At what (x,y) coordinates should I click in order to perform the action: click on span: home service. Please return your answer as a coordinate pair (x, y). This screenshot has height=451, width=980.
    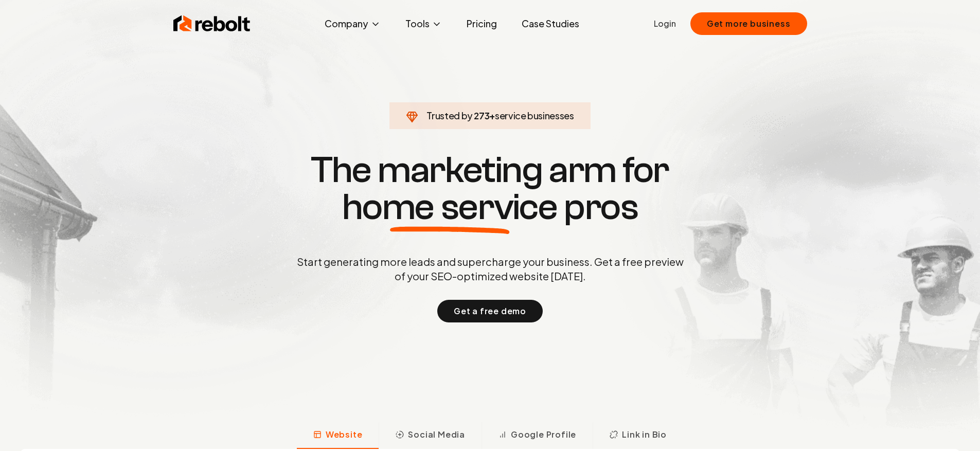
    Looking at the image, I should click on (450, 207).